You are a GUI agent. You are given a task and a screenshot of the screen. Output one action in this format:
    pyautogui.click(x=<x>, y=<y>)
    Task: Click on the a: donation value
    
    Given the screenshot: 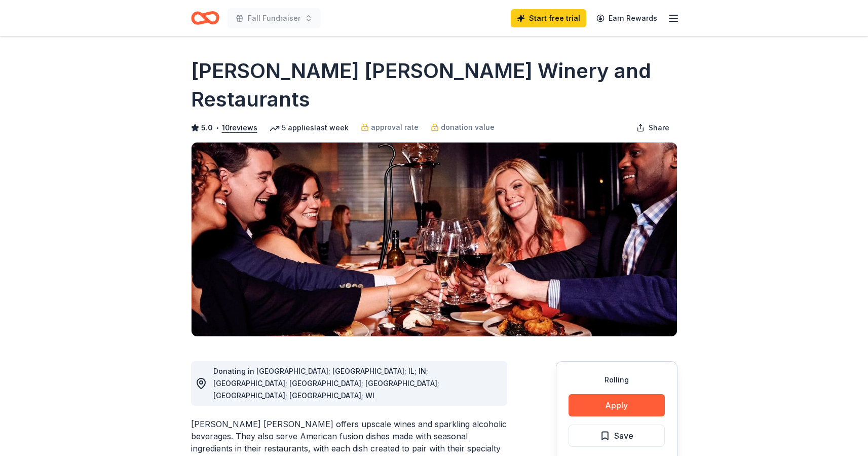 What is the action you would take?
    pyautogui.click(x=462, y=127)
    